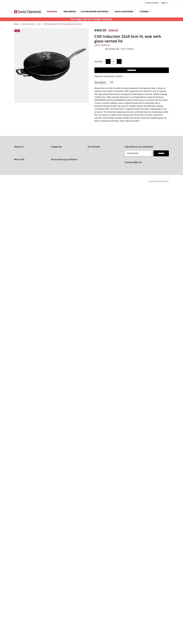 The image size is (183, 644). I want to click on span: Lids & Accessories, so click(28, 24).